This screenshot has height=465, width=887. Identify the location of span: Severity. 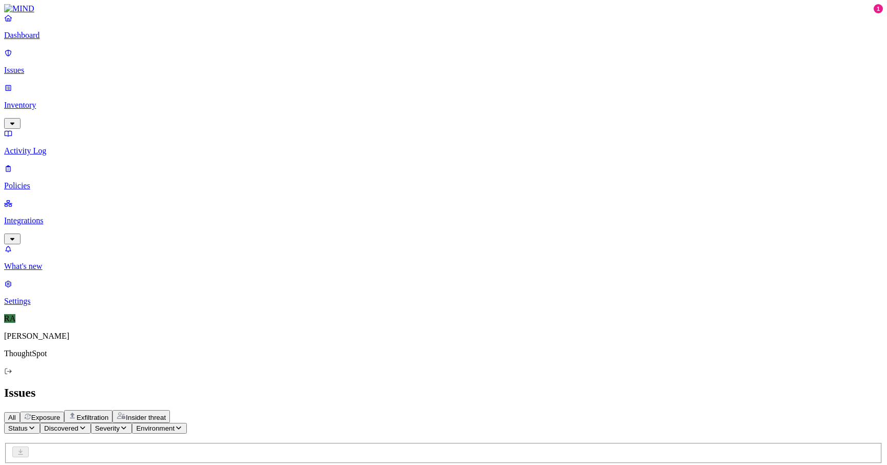
(107, 428).